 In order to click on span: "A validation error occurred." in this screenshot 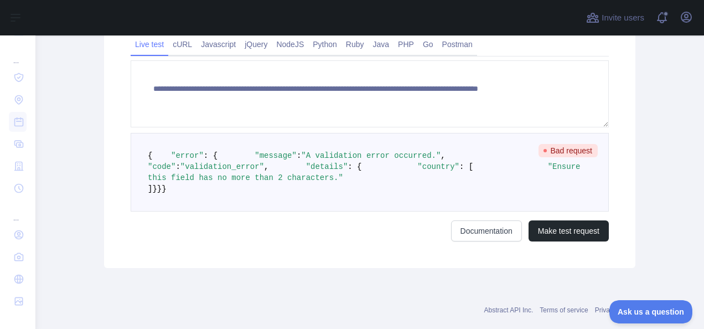, I will do `click(371, 155)`.